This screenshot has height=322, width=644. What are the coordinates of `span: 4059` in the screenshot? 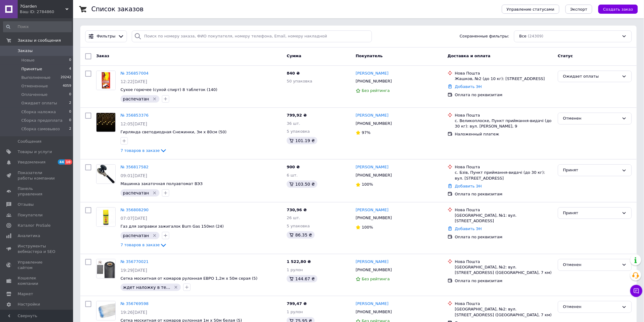 It's located at (67, 86).